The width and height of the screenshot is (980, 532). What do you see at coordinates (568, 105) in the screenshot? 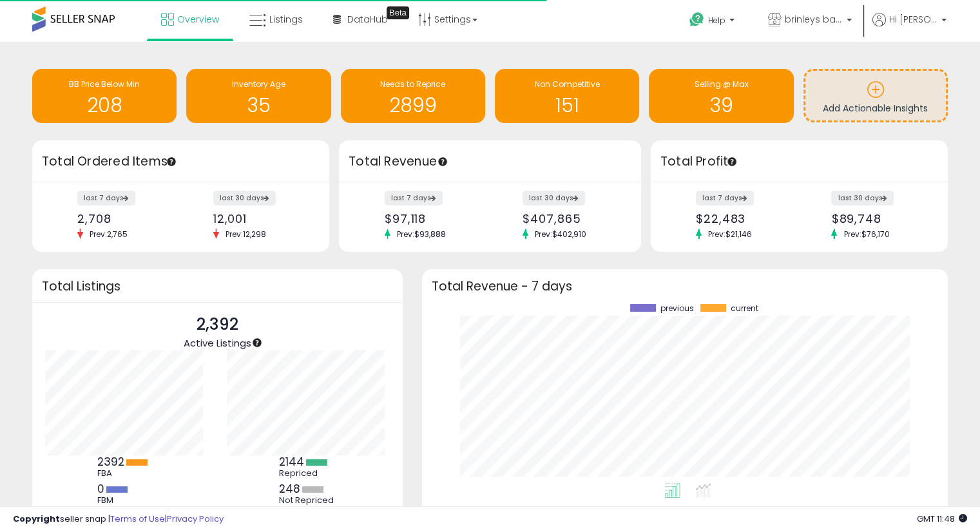
I see `h1: 151` at bounding box center [568, 105].